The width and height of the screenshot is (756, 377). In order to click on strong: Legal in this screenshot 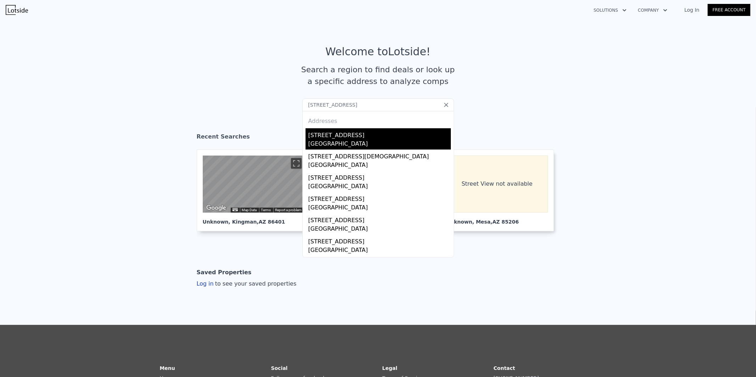, I will do `click(390, 368)`.